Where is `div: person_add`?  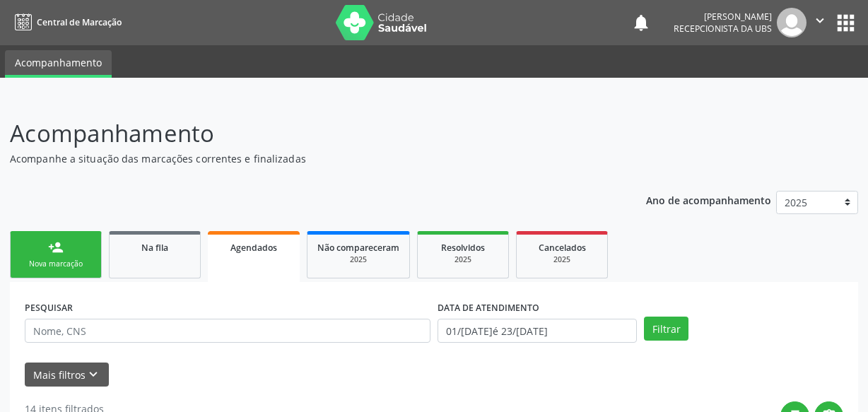 div: person_add is located at coordinates (56, 247).